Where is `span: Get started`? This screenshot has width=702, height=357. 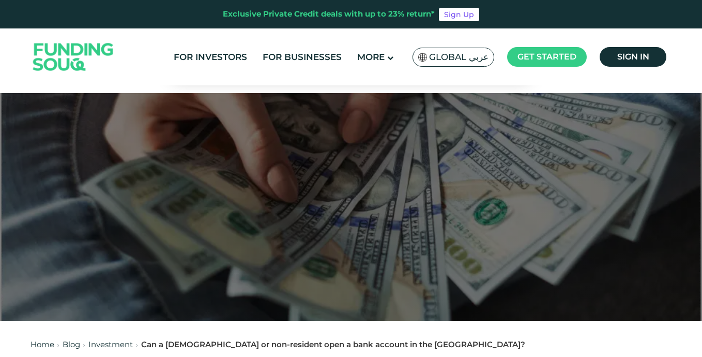
span: Get started is located at coordinates (547, 56).